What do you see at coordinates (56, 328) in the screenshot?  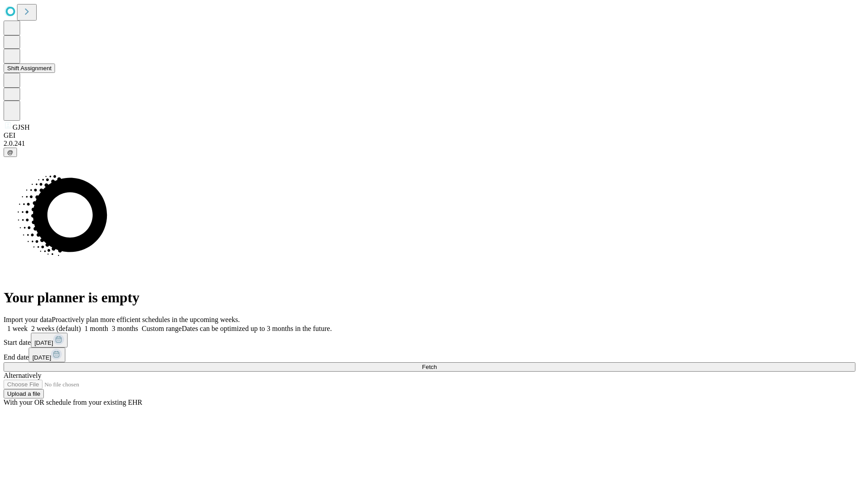 I see `span: 2 weeks (default)` at bounding box center [56, 328].